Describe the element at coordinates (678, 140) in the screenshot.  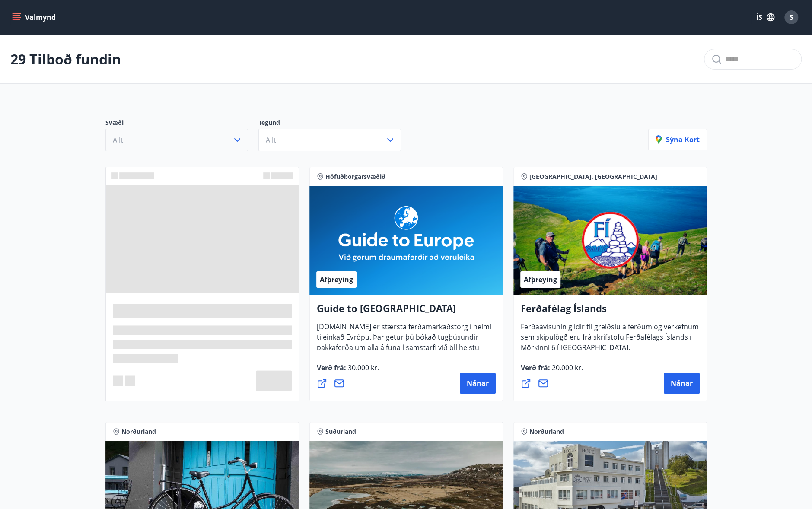
I see `p: Sýna kort` at that location.